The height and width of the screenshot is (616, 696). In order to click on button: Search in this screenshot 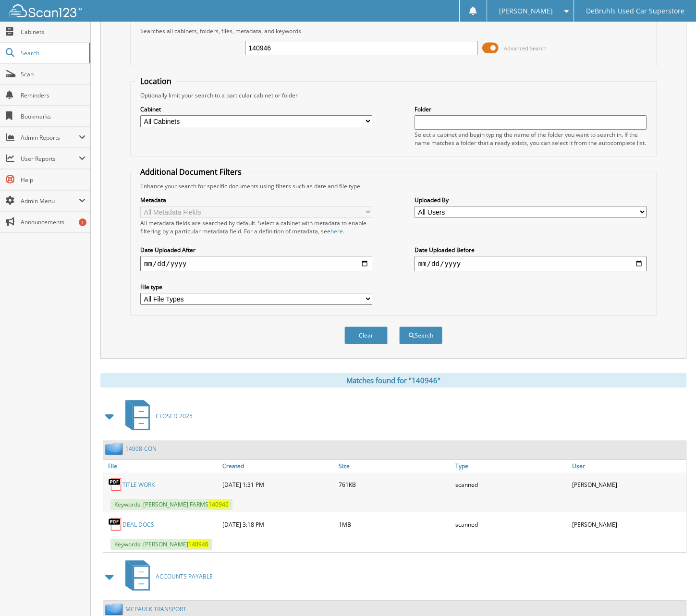, I will do `click(420, 335)`.